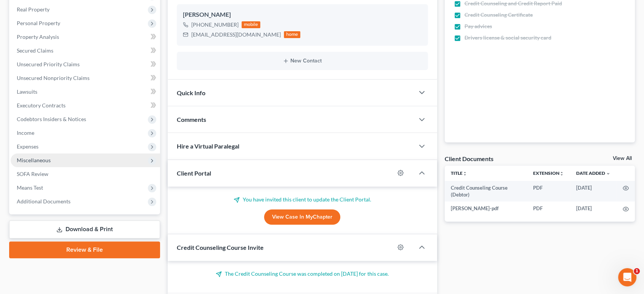  I want to click on span: 1, so click(637, 271).